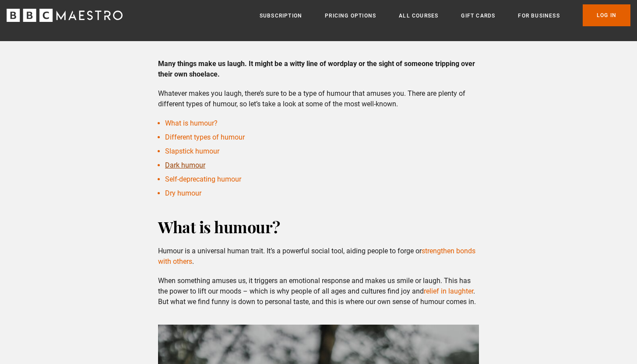 This screenshot has height=364, width=637. What do you see at coordinates (192, 151) in the screenshot?
I see `a: Slapstick humour` at bounding box center [192, 151].